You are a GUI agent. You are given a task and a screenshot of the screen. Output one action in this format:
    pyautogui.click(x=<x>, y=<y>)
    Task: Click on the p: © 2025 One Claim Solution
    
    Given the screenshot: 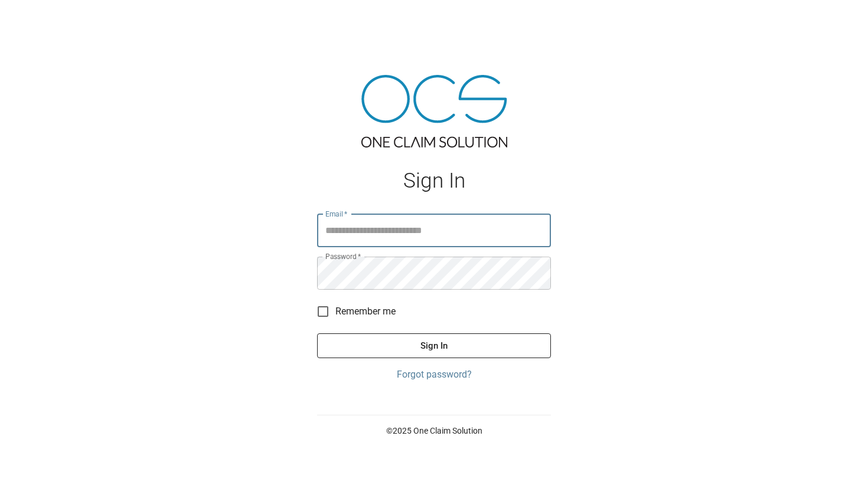 What is the action you would take?
    pyautogui.click(x=434, y=431)
    